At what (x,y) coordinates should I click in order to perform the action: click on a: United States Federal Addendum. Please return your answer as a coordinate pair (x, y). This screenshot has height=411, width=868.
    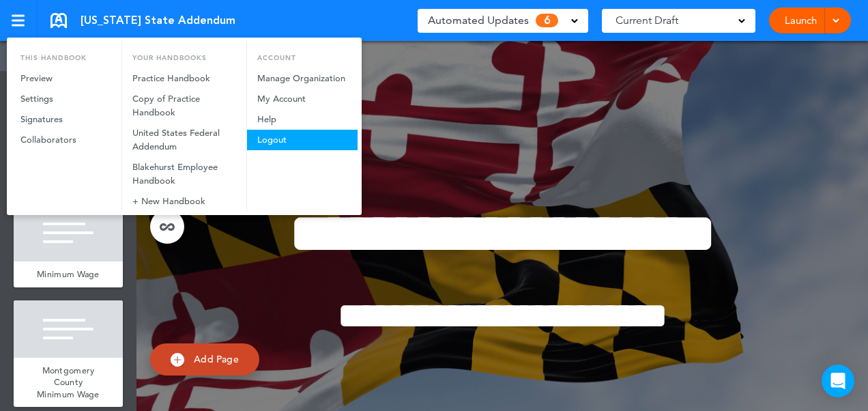
    Looking at the image, I should click on (185, 140).